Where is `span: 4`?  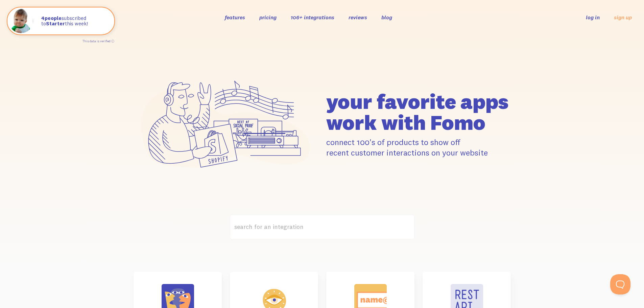 span: 4 is located at coordinates (43, 18).